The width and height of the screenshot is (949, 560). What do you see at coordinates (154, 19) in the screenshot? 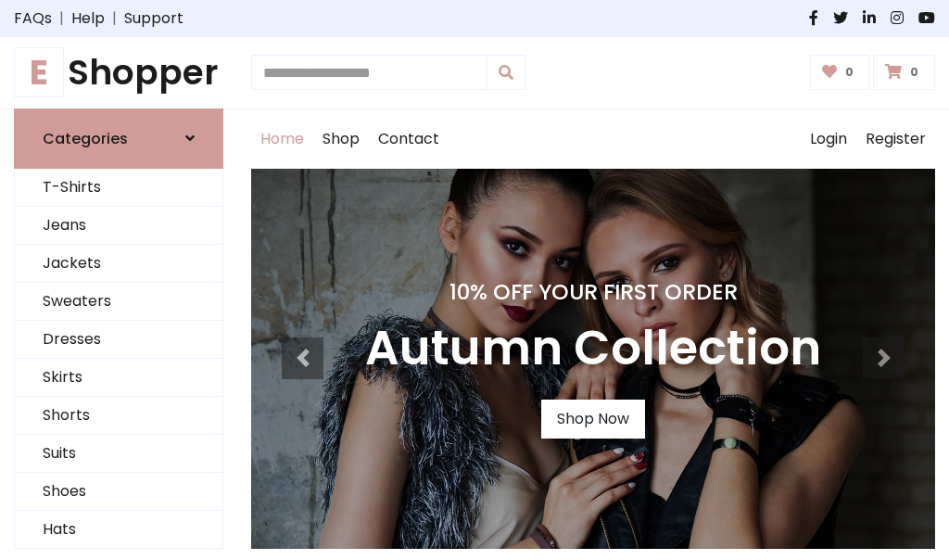
I see `a: Support` at bounding box center [154, 19].